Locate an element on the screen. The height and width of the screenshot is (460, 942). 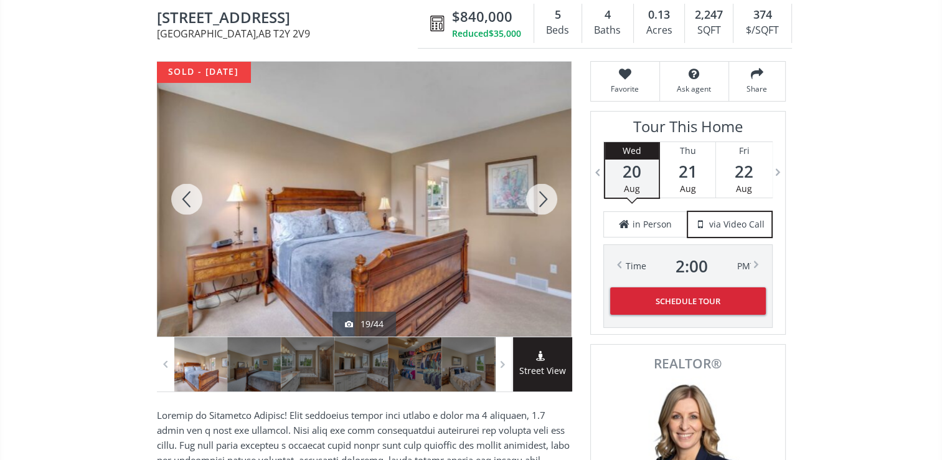
span: 34 Evergreen Terrace SW is located at coordinates (290, 19).